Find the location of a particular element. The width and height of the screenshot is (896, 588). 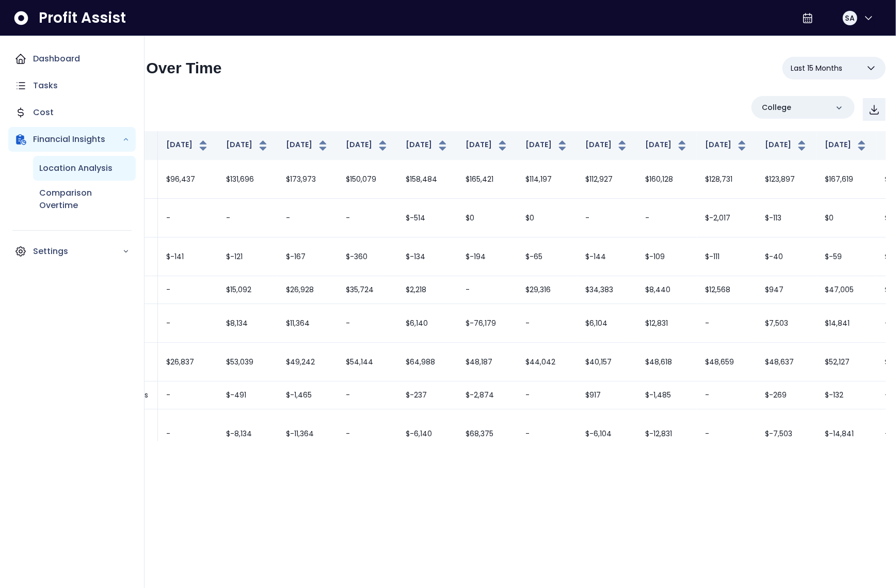

td: $114,197 is located at coordinates (547, 179).